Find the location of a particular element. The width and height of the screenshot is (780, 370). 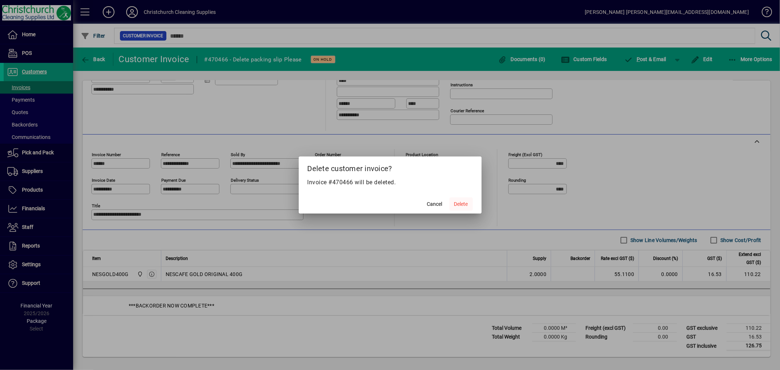

p: Invoice #470466 will be deleted. is located at coordinates (390, 182).